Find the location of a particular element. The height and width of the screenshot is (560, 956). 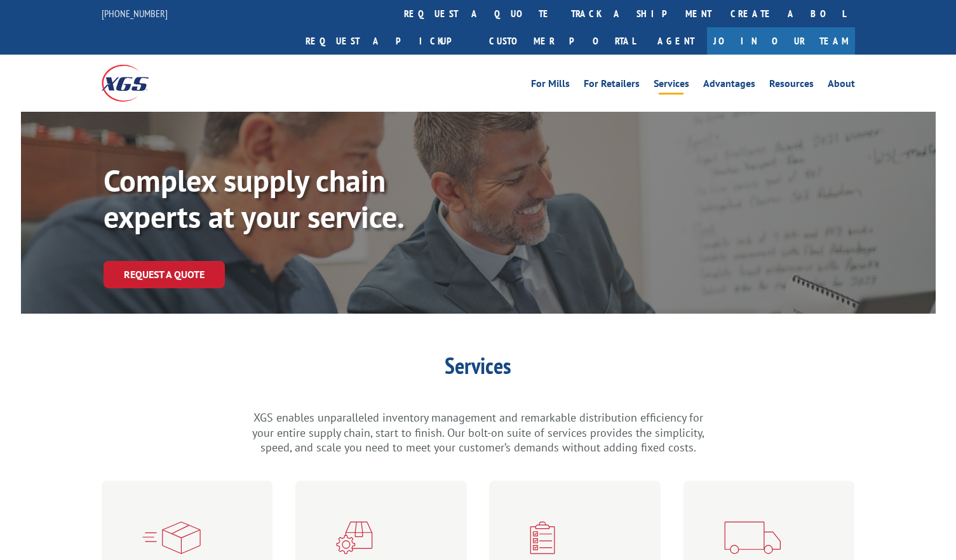

a: Agent is located at coordinates (676, 40).